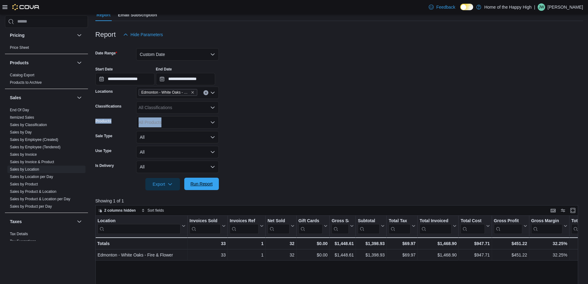 The width and height of the screenshot is (588, 284). I want to click on span: Report, so click(103, 15).